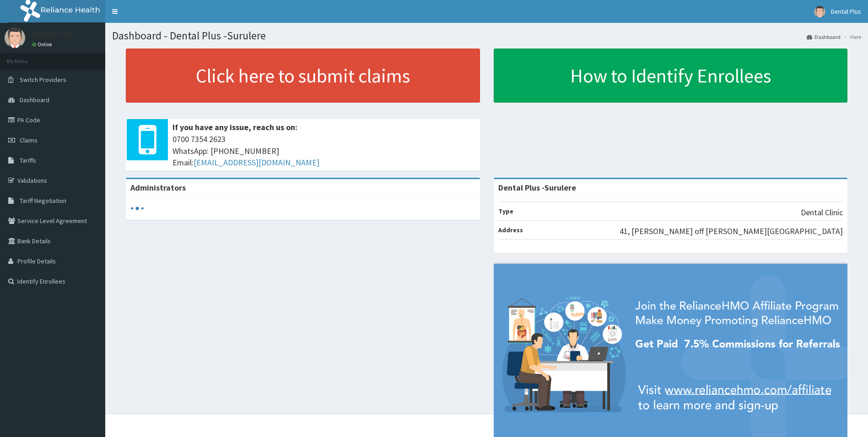 This screenshot has height=437, width=868. I want to click on b: Address, so click(510, 230).